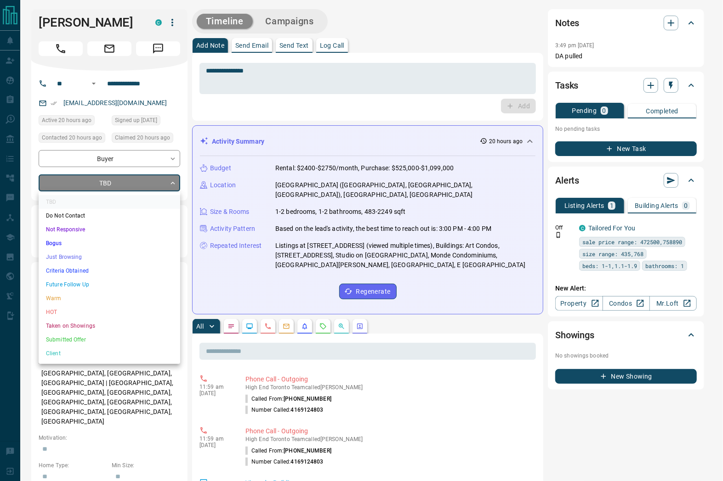 The height and width of the screenshot is (481, 723). What do you see at coordinates (109, 243) in the screenshot?
I see `li: Bogus` at bounding box center [109, 243].